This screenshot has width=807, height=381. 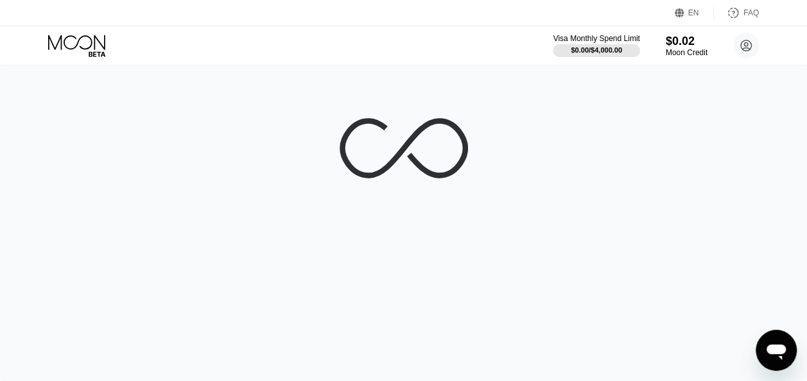 What do you see at coordinates (686, 46) in the screenshot?
I see `div: $0.02Moon Credit` at bounding box center [686, 46].